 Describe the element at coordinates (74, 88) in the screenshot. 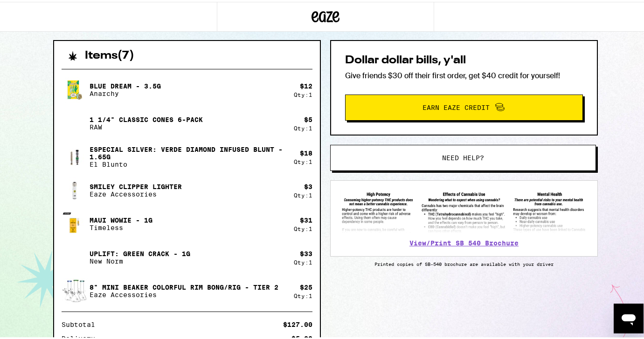

I see `img: Blue Dream - 3.5g` at that location.